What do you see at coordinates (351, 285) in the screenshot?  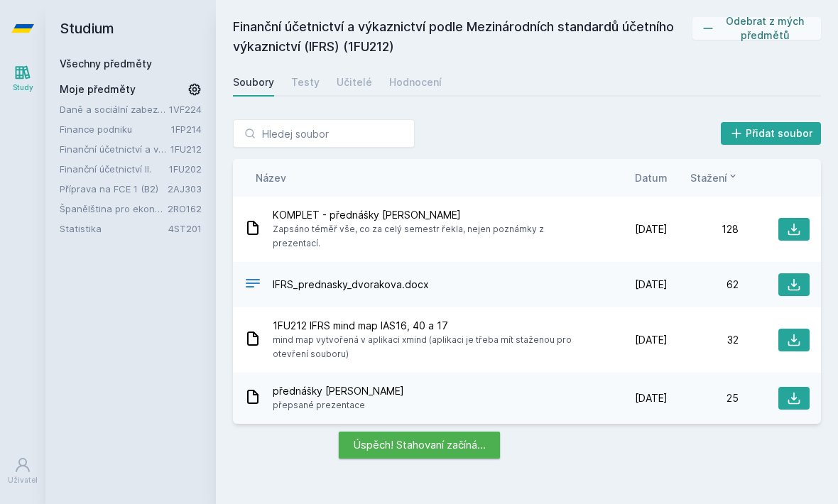 I see `span: IFRS_prednasky_dvorakova.docx` at bounding box center [351, 285].